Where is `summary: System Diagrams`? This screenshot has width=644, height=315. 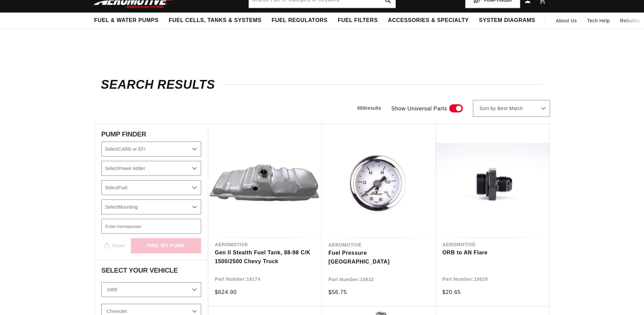 summary: System Diagrams is located at coordinates (508, 20).